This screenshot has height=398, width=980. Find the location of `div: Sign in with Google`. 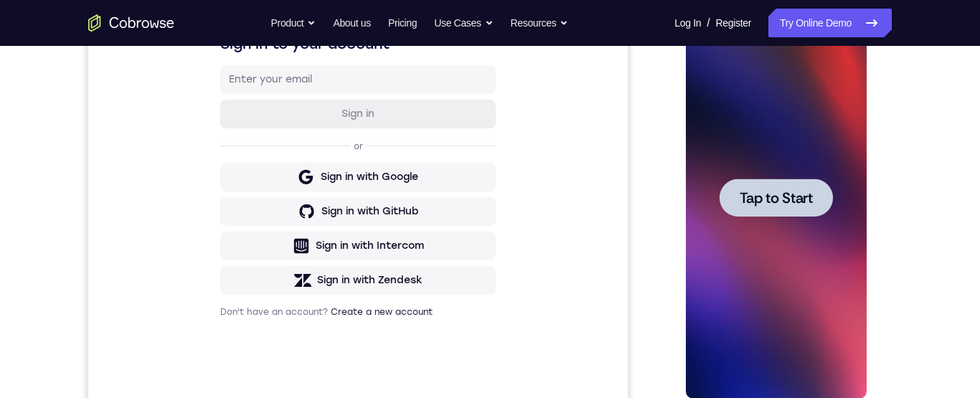

div: Sign in with Google is located at coordinates (281, 242).